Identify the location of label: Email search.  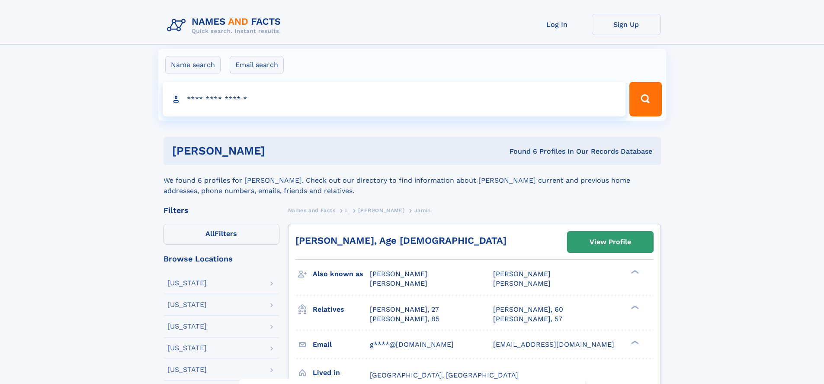
(257, 65).